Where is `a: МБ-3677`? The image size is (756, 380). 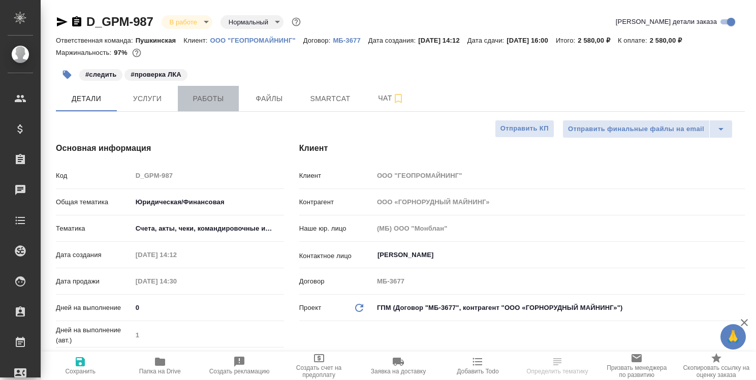 a: МБ-3677 is located at coordinates (350, 40).